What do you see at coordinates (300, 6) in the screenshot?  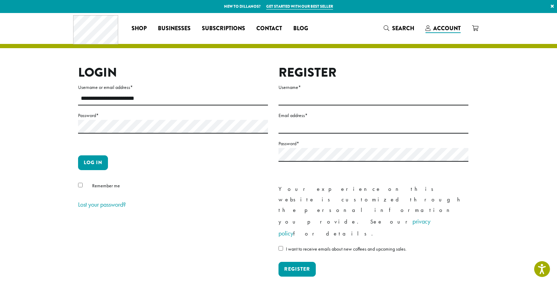 I see `a: Get started with our best seller` at bounding box center [300, 6].